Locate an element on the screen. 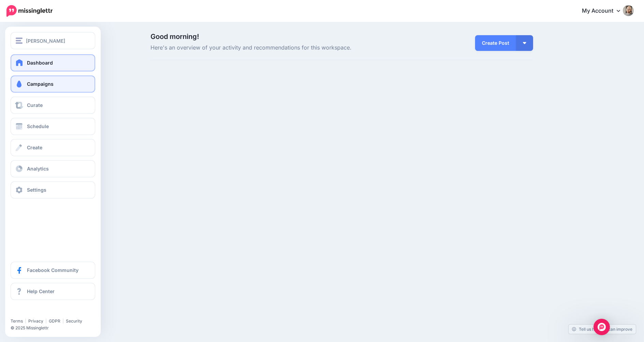  a: Analytics is located at coordinates (53, 169).